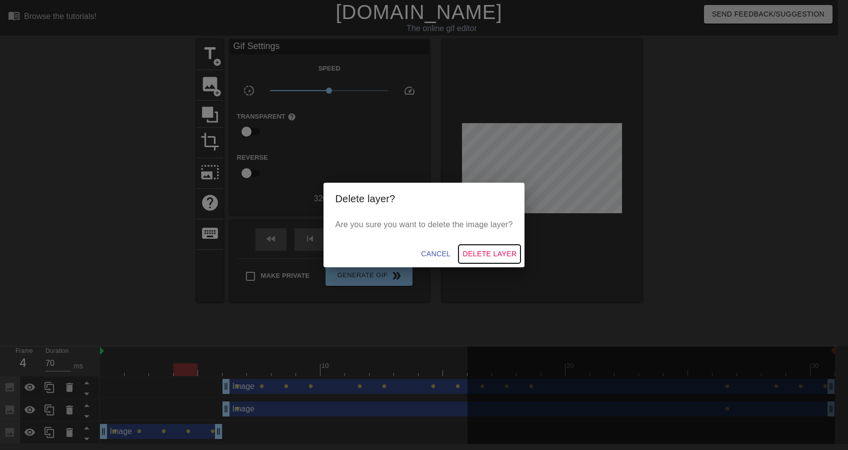 Image resolution: width=848 pixels, height=450 pixels. Describe the element at coordinates (424, 199) in the screenshot. I see `h2: Delete layer?` at that location.